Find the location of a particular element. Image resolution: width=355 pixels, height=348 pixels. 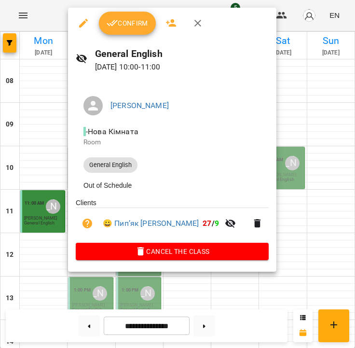

p: Room is located at coordinates (172, 142).